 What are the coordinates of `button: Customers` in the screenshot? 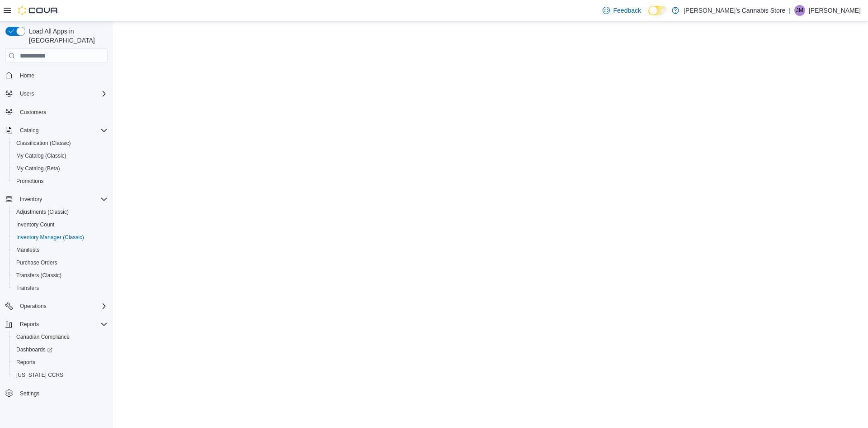 It's located at (57, 112).